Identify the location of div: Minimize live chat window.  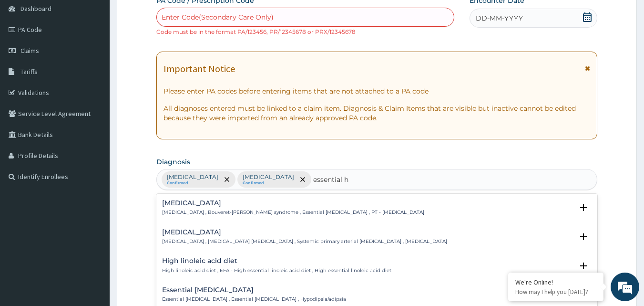
(168, 16).